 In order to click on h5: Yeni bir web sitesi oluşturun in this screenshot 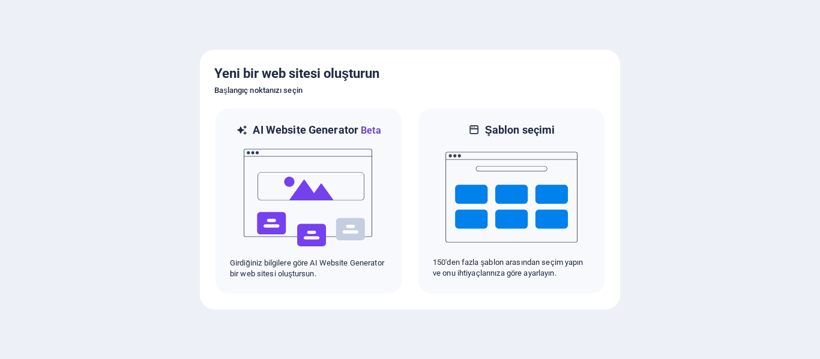, I will do `click(410, 74)`.